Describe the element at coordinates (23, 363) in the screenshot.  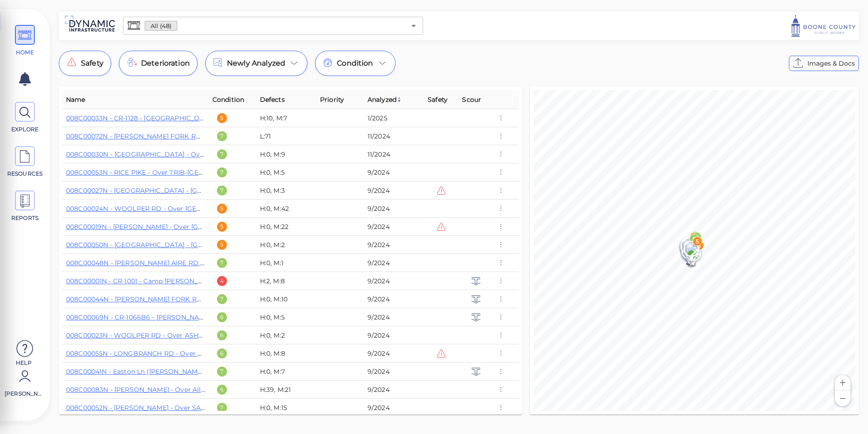
I see `span: Help` at that location.